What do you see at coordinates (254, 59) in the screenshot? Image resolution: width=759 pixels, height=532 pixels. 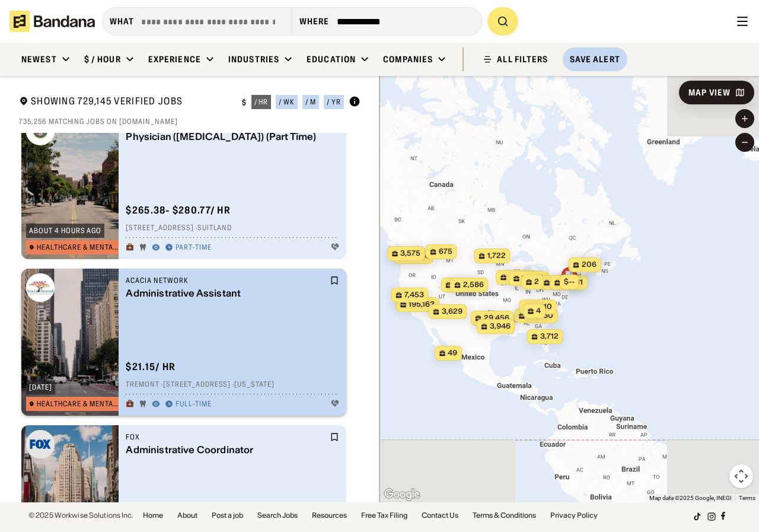 I see `div: Industries` at bounding box center [254, 59].